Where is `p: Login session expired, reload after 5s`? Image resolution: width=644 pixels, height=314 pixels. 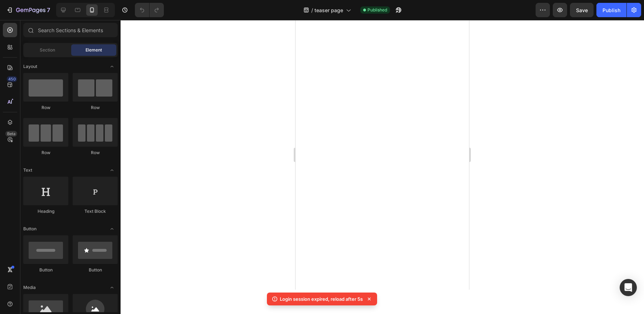 p: Login session expired, reload after 5s is located at coordinates (321, 299).